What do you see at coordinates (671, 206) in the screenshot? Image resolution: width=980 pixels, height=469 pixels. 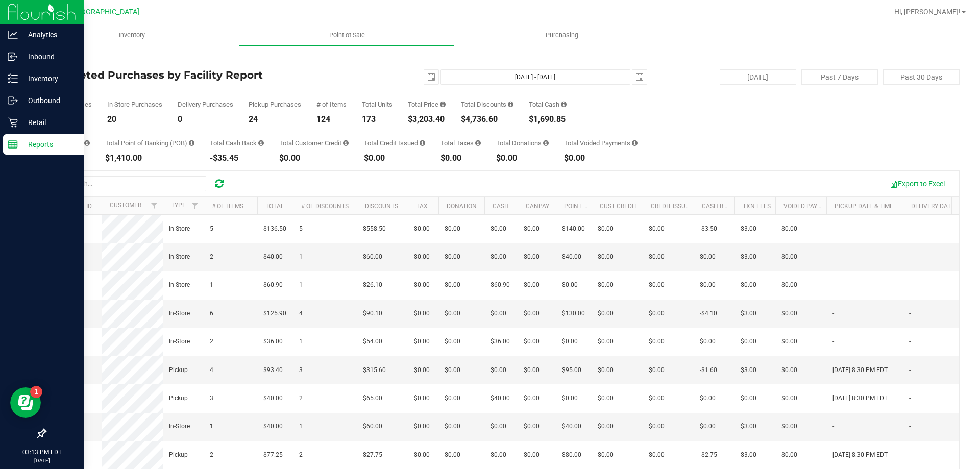 I see `a: Credit Issued` at bounding box center [671, 206].